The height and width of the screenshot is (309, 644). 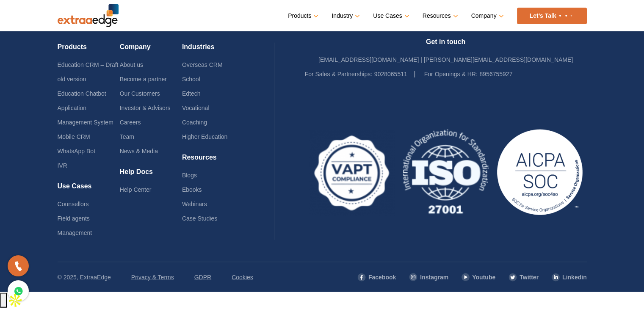 What do you see at coordinates (139, 151) in the screenshot?
I see `a: News & Media` at bounding box center [139, 151].